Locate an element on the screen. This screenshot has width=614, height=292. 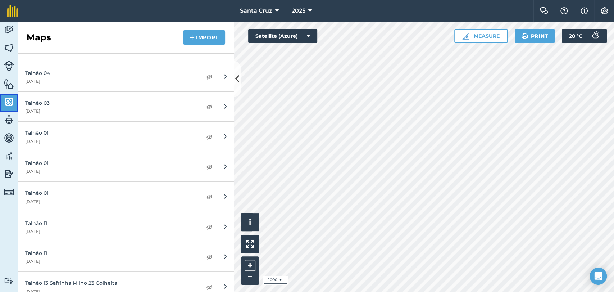
button: i is located at coordinates (250, 222).